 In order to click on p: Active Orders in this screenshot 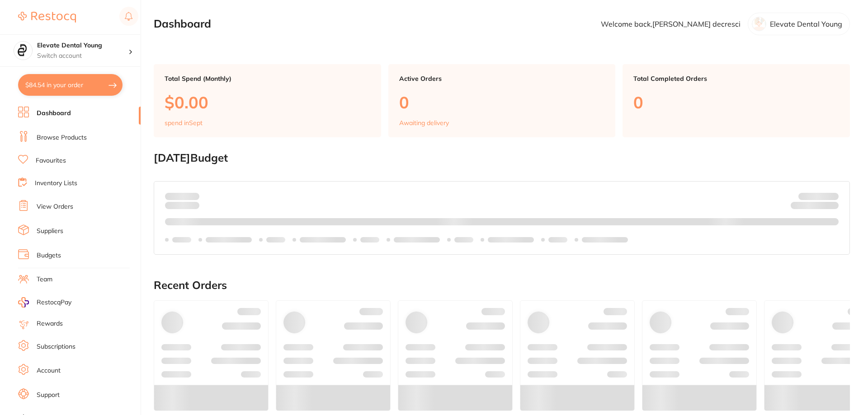, I will do `click(502, 78)`.